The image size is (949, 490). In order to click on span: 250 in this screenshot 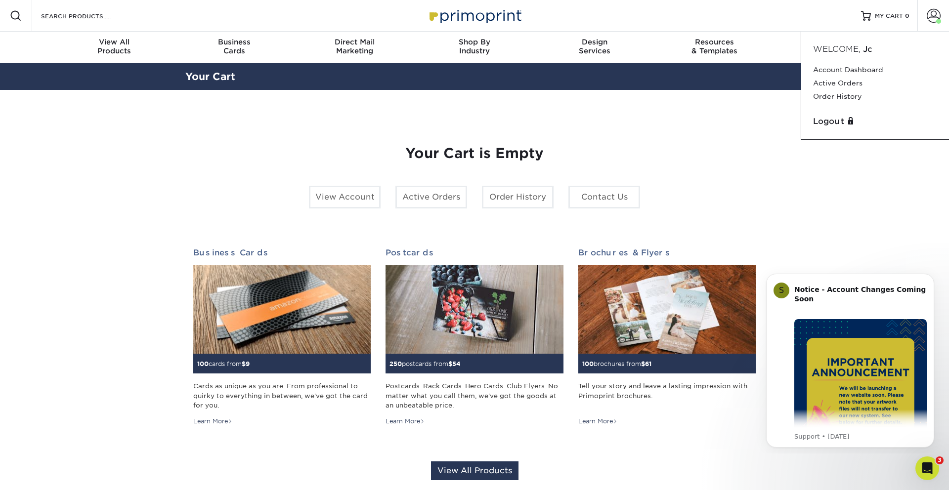, I will do `click(396, 364)`.